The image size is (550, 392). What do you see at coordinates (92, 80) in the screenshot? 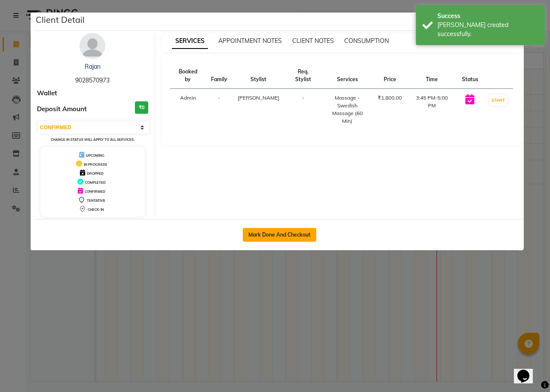
I see `span: 9028570973` at bounding box center [92, 80].